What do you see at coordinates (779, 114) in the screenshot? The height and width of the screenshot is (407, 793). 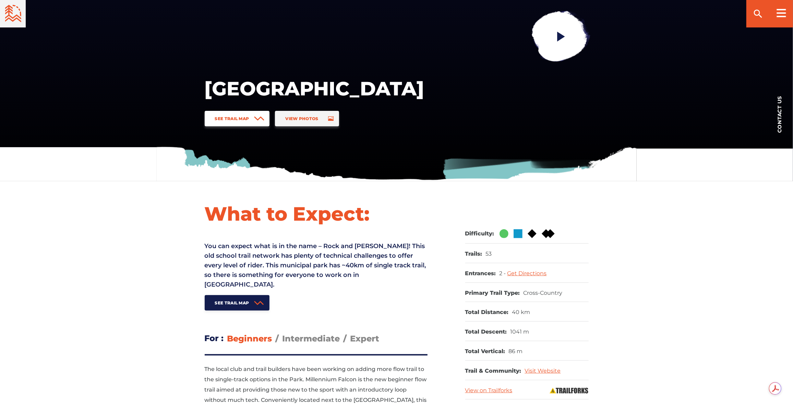 I see `span: Contact us` at bounding box center [779, 114].